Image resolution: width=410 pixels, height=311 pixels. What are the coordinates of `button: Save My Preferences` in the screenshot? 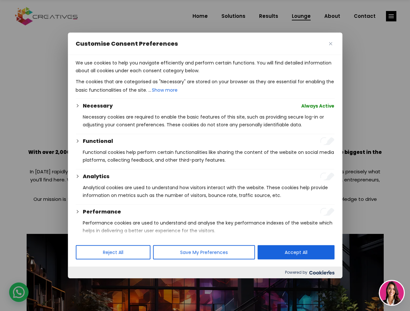 It's located at (204, 253).